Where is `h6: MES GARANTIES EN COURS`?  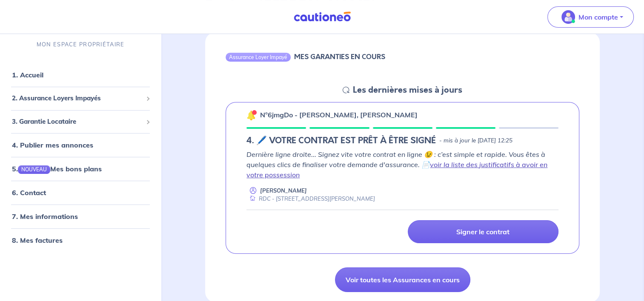 h6: MES GARANTIES EN COURS is located at coordinates (339, 57).